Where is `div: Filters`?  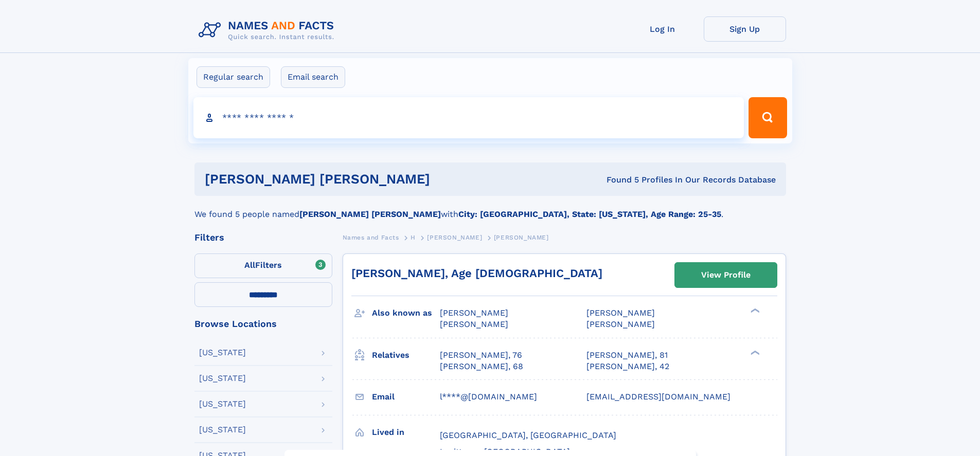
div: Filters is located at coordinates (263, 238).